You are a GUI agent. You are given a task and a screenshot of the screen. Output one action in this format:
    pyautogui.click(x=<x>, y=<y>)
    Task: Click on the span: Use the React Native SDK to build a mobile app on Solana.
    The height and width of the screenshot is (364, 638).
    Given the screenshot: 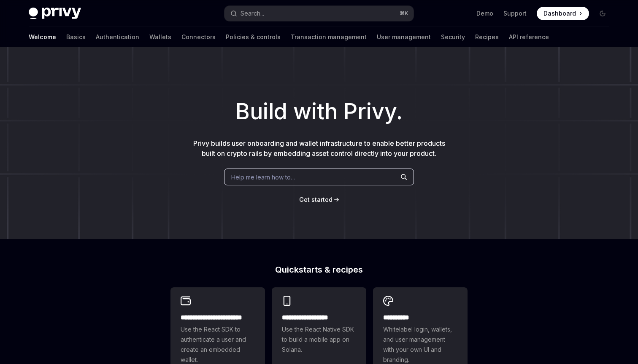 What is the action you would take?
    pyautogui.click(x=319, y=340)
    